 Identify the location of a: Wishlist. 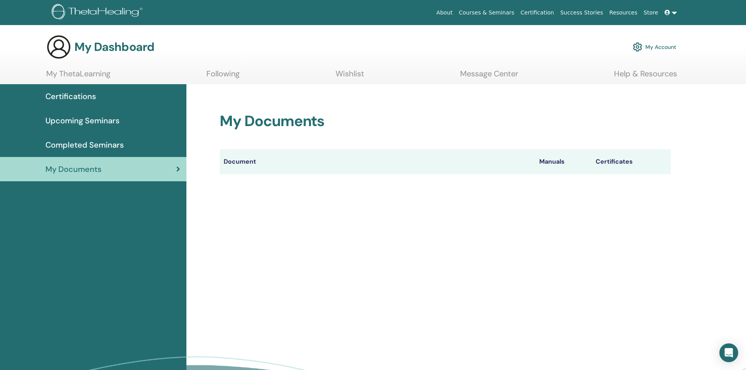
(350, 76).